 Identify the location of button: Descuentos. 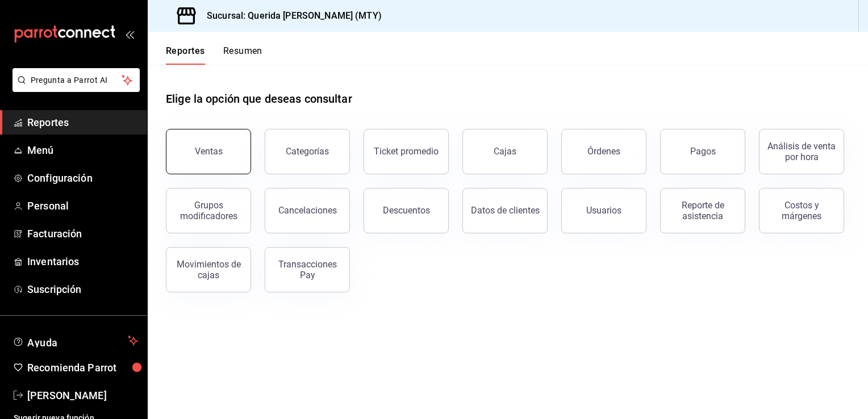
(406, 211).